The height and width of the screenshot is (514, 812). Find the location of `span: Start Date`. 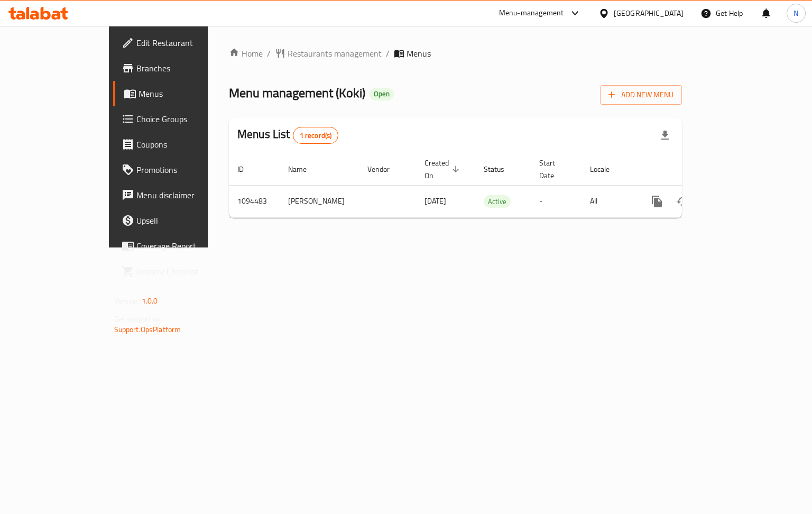

span: Start Date is located at coordinates (554, 169).